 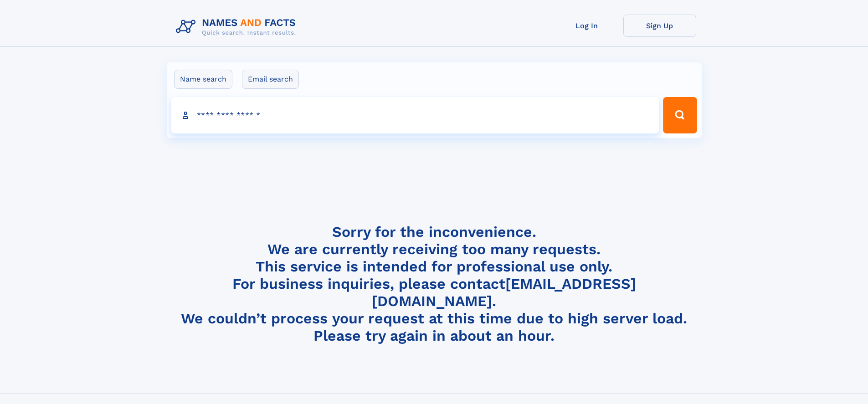 I want to click on label: Email search, so click(x=270, y=79).